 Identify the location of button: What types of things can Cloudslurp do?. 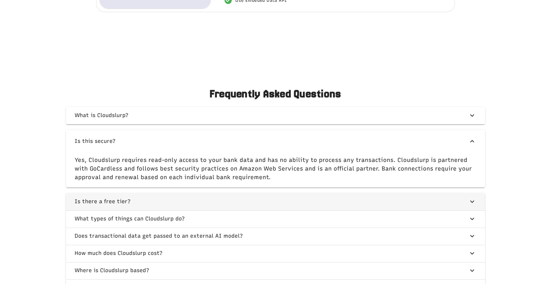
(276, 219).